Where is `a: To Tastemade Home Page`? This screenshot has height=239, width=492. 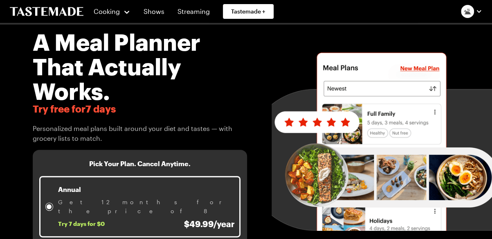
a: To Tastemade Home Page is located at coordinates (47, 11).